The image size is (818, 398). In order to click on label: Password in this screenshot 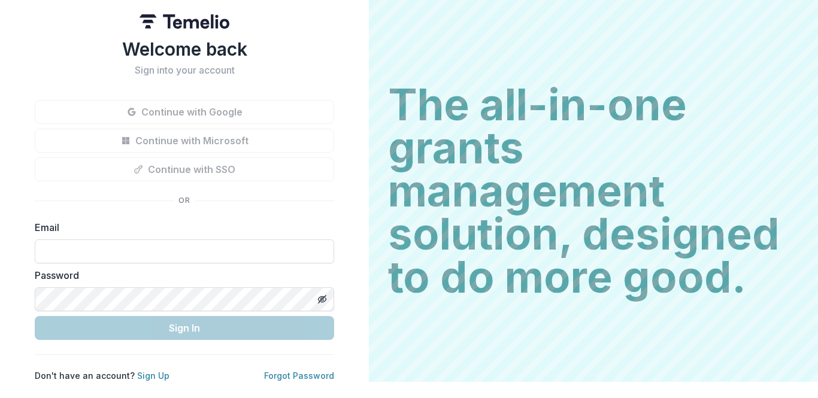, I will do `click(181, 275)`.